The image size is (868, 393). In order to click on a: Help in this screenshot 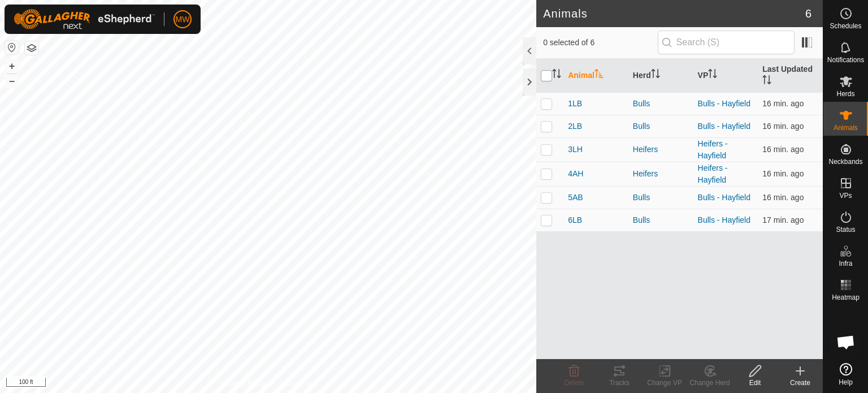, I will do `click(845, 375)`.